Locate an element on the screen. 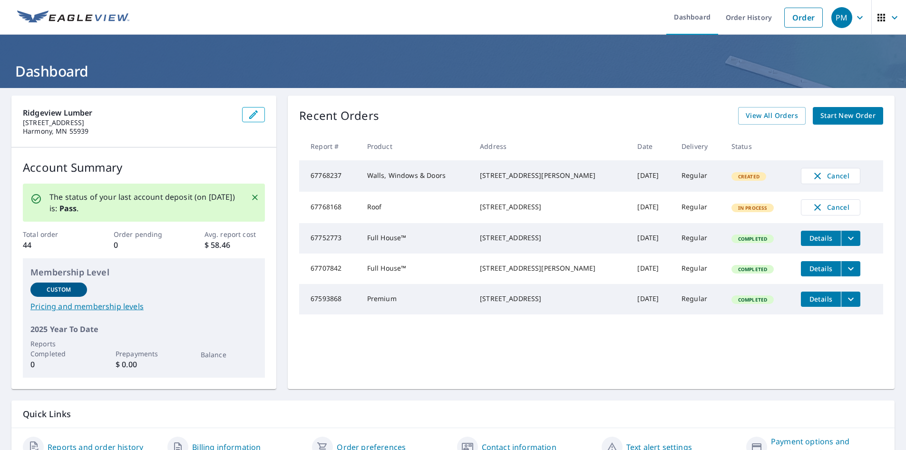  span: Start New Order is located at coordinates (848, 116).